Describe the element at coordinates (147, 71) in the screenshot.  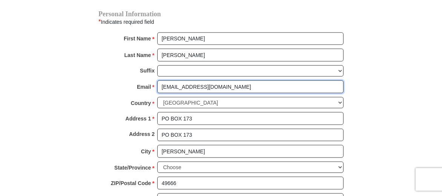
I see `strong: Suffix` at that location.